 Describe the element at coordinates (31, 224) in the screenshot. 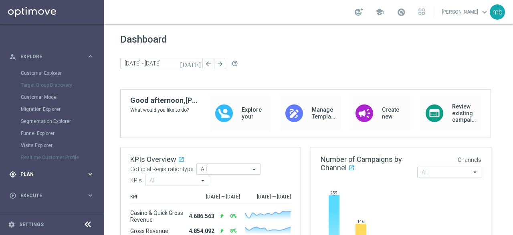

I see `a: Settings` at that location.